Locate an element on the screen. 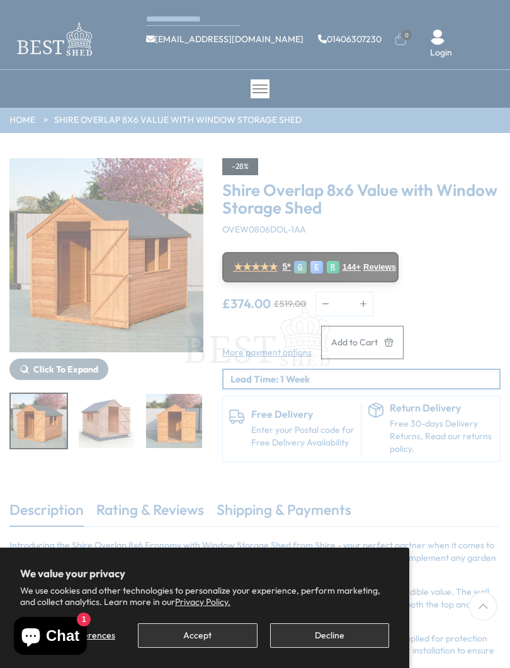 The height and width of the screenshot is (668, 510). a: Privacy Policy. is located at coordinates (203, 602).